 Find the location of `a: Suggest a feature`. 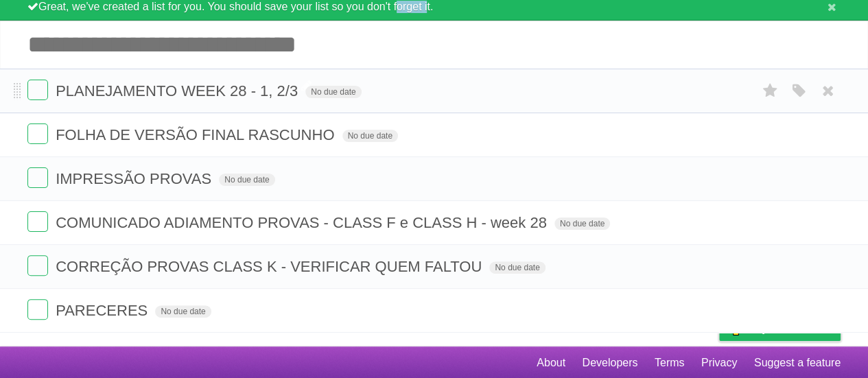

a: Suggest a feature is located at coordinates (797, 363).